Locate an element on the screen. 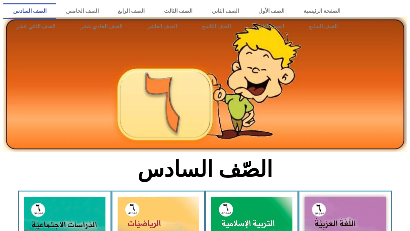 This screenshot has height=231, width=410. a: الصف الثامن is located at coordinates (270, 27).